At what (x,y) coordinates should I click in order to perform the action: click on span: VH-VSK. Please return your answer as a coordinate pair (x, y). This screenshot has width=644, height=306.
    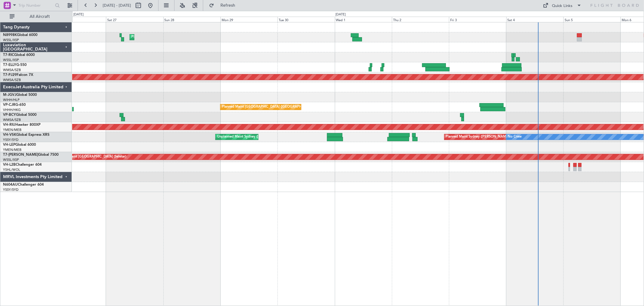
    Looking at the image, I should click on (10, 135).